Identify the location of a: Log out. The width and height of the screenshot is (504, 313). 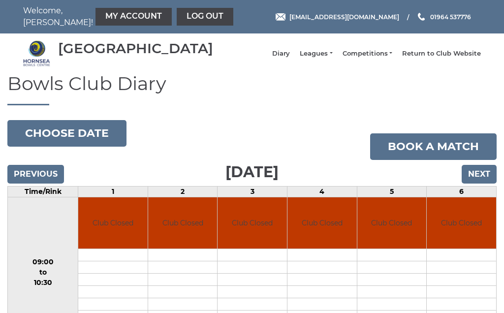
(205, 17).